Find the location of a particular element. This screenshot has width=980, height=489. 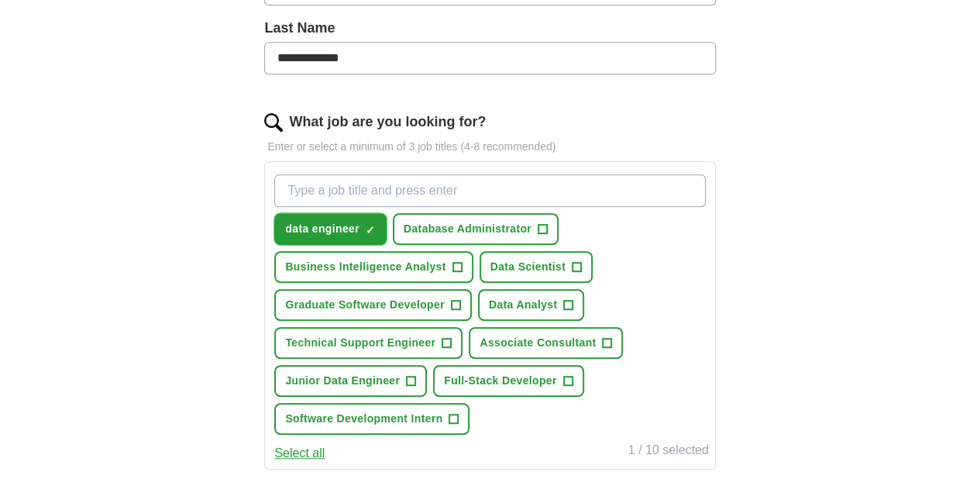

span: Associate Consultant is located at coordinates (538, 343).